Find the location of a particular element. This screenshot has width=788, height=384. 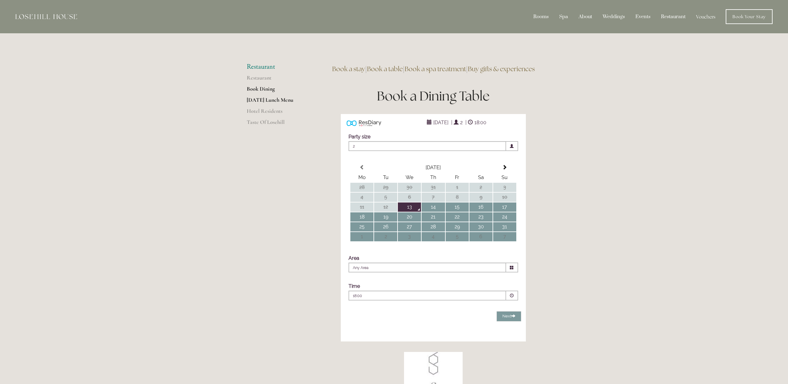

a: Vouchers is located at coordinates (705, 17).